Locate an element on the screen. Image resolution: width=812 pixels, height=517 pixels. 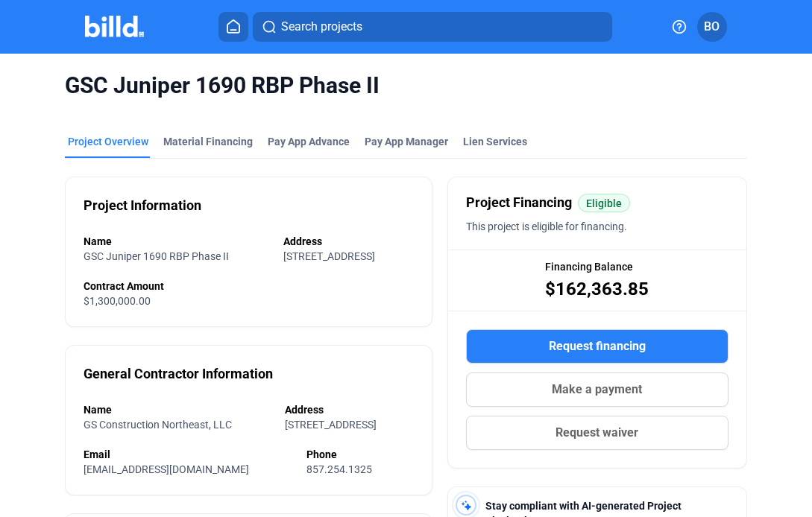
div: General Contractor Information is located at coordinates (178, 374).